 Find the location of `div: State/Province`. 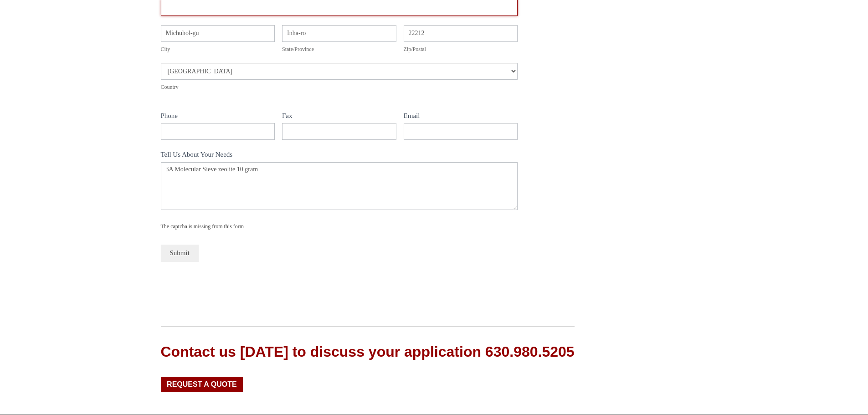

div: State/Province is located at coordinates (339, 49).